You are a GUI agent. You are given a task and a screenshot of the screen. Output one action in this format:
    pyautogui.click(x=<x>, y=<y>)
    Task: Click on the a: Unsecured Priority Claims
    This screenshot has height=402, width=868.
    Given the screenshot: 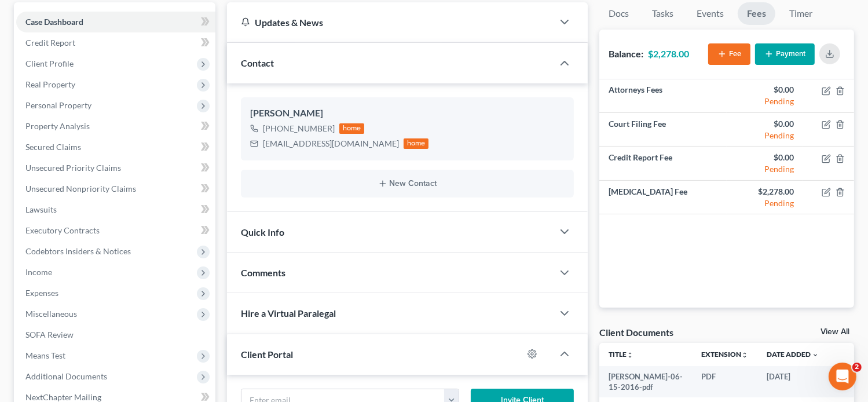 What is the action you would take?
    pyautogui.click(x=116, y=168)
    